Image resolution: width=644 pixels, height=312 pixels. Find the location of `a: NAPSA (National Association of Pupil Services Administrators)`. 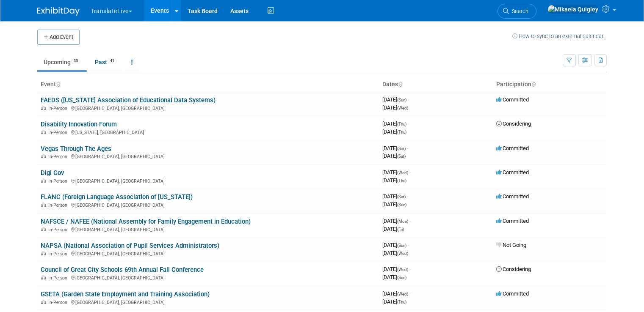

a: NAPSA (National Association of Pupil Services Administrators) is located at coordinates (130, 245).